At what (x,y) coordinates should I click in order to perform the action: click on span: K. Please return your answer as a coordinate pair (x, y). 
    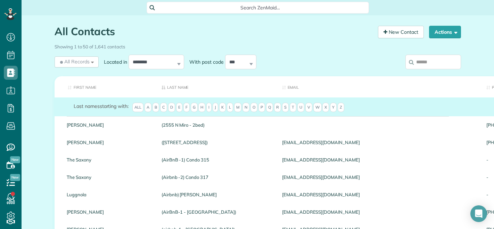
    Looking at the image, I should click on (222, 107).